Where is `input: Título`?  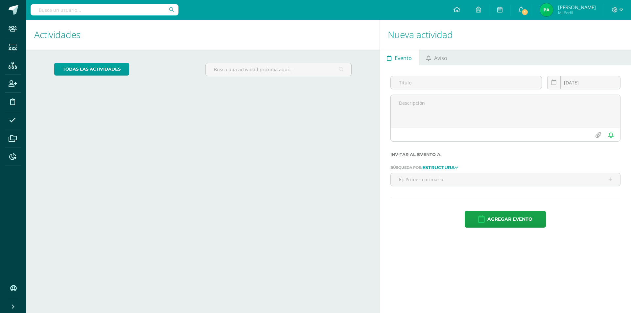 input: Título is located at coordinates (466, 82).